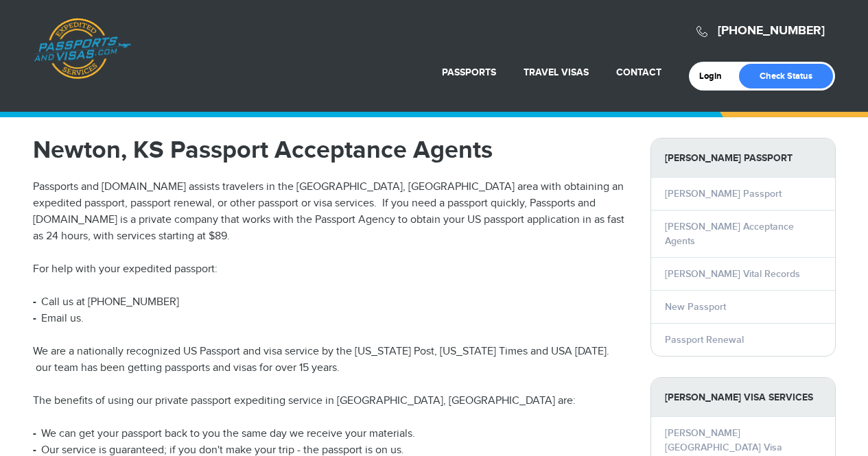  Describe the element at coordinates (556, 72) in the screenshot. I see `a: Travel Visas` at that location.